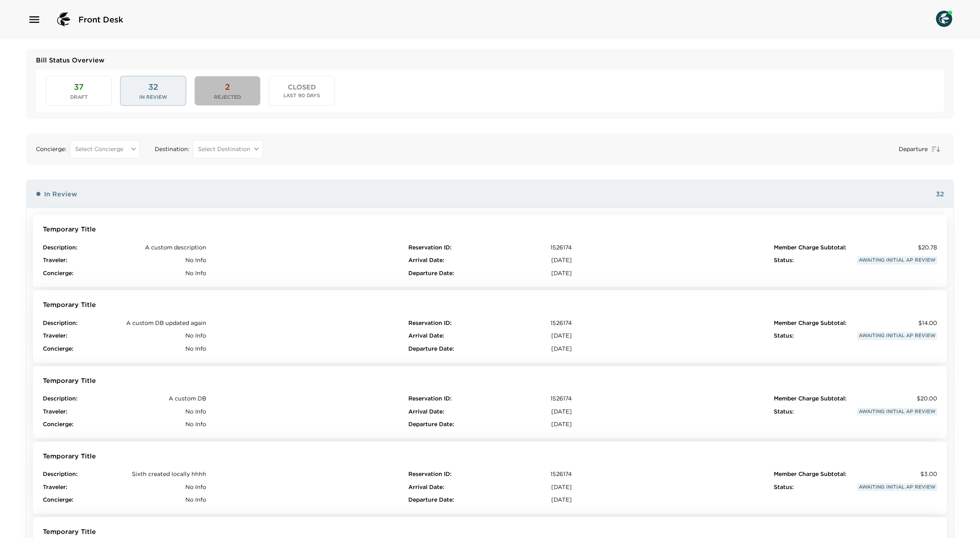 Image resolution: width=980 pixels, height=538 pixels. What do you see at coordinates (153, 91) in the screenshot?
I see `button: 32In Review` at bounding box center [153, 91].